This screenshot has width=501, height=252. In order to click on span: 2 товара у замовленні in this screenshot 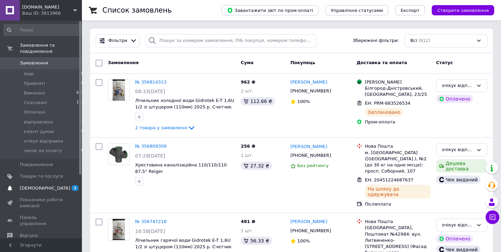, I will do `click(161, 128)`.